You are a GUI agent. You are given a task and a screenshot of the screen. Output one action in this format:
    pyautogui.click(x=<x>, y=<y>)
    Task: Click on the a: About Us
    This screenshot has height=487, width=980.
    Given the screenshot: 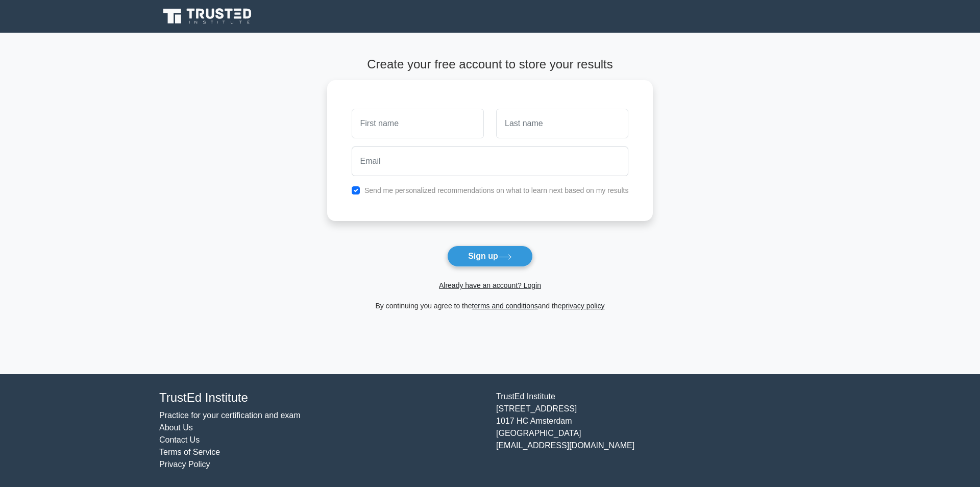 What is the action you would take?
    pyautogui.click(x=176, y=427)
    